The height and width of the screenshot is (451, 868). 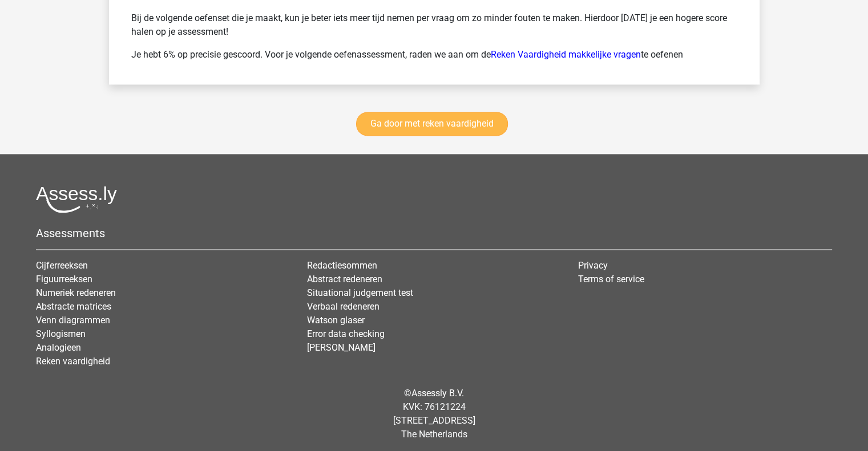 What do you see at coordinates (73, 320) in the screenshot?
I see `a: Venn diagrammen` at bounding box center [73, 320].